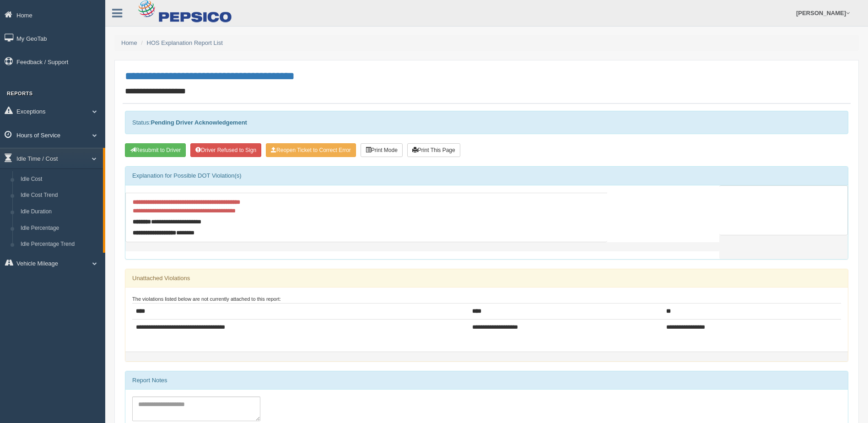 The image size is (868, 423). I want to click on div: Explanation for Possible DOT Violation(s), so click(486, 176).